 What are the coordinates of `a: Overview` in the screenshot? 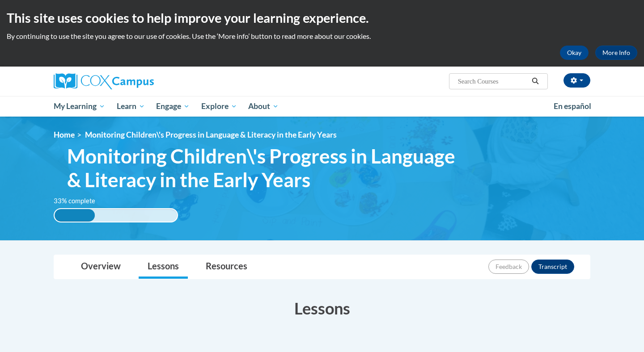 It's located at (100, 267).